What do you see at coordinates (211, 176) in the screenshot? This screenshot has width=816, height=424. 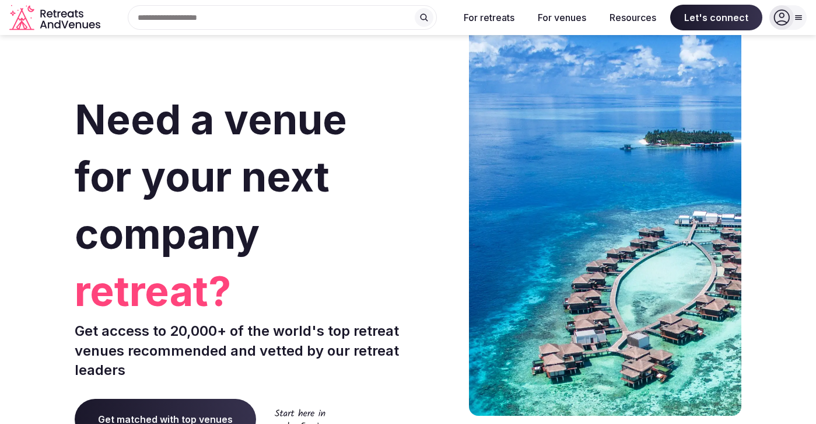 I see `span: Need a venue for your next company` at bounding box center [211, 176].